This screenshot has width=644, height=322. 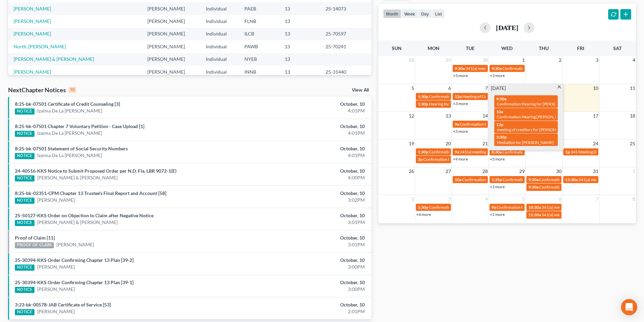 I want to click on div: 3:02PM, so click(x=308, y=200).